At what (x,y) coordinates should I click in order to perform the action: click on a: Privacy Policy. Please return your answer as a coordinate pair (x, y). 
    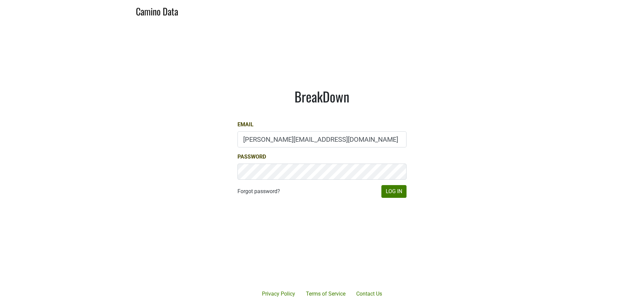
    Looking at the image, I should click on (278, 294).